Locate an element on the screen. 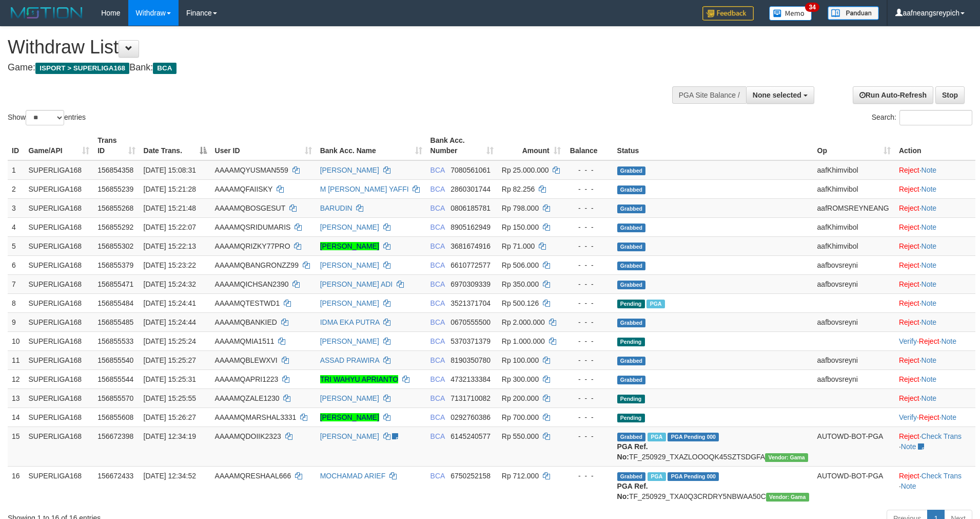  td: 14 is located at coordinates (16, 416).